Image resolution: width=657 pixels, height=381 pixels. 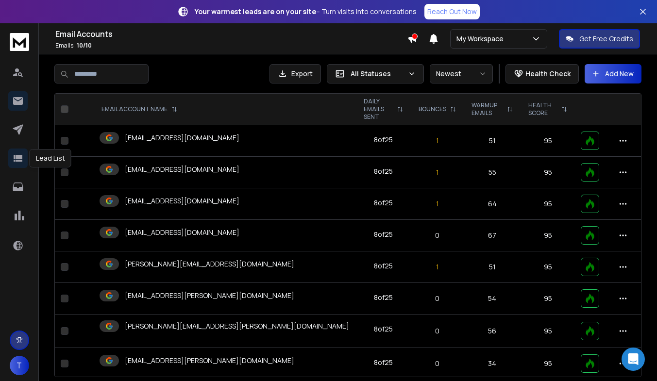 What do you see at coordinates (599, 39) in the screenshot?
I see `button: Get Free Credits` at bounding box center [599, 39].